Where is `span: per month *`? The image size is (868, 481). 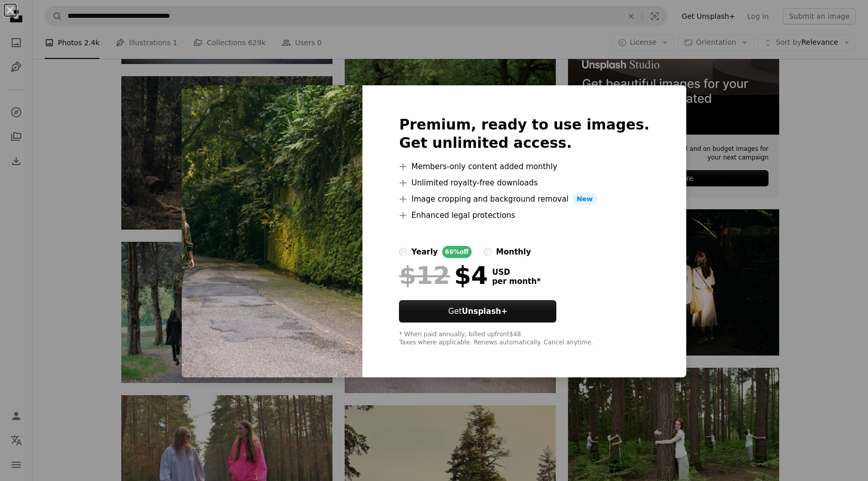 span: per month * is located at coordinates (516, 282).